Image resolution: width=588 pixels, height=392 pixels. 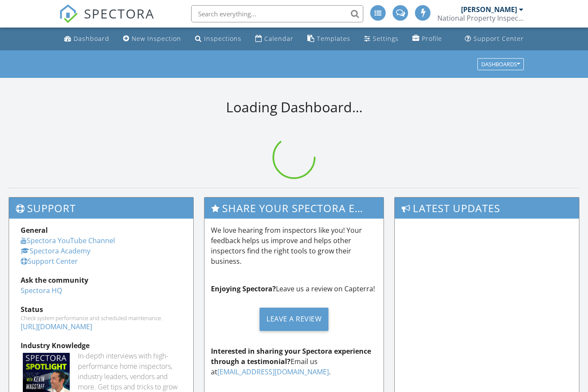 I want to click on div: Status, so click(x=101, y=310).